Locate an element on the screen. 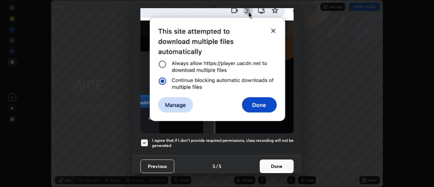 This screenshot has height=187, width=434. h5: I agree that if I don't provide required permissions, class recording will not be generated is located at coordinates (223, 143).